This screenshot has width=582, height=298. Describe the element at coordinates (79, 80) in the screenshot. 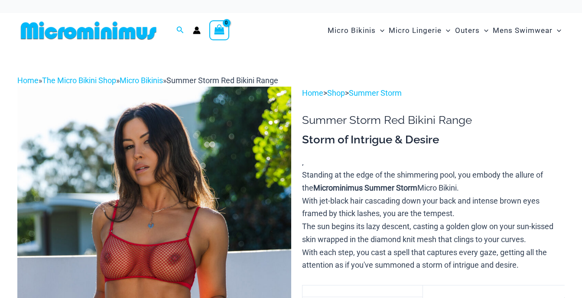

I see `a: The Micro Bikini Shop` at that location.